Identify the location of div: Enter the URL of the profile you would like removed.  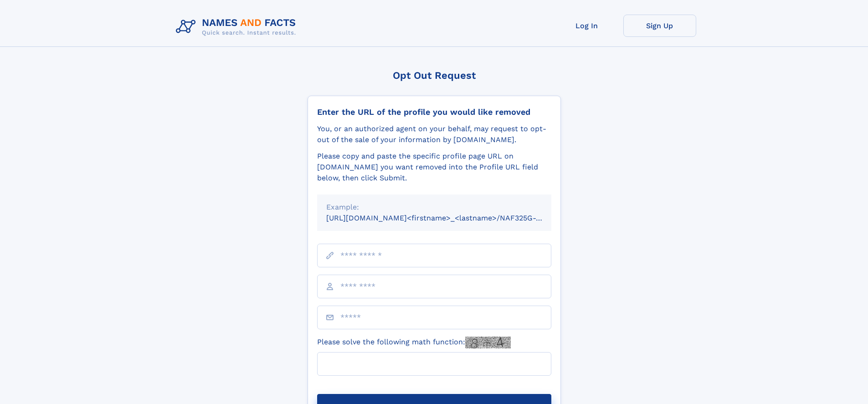
(434, 112).